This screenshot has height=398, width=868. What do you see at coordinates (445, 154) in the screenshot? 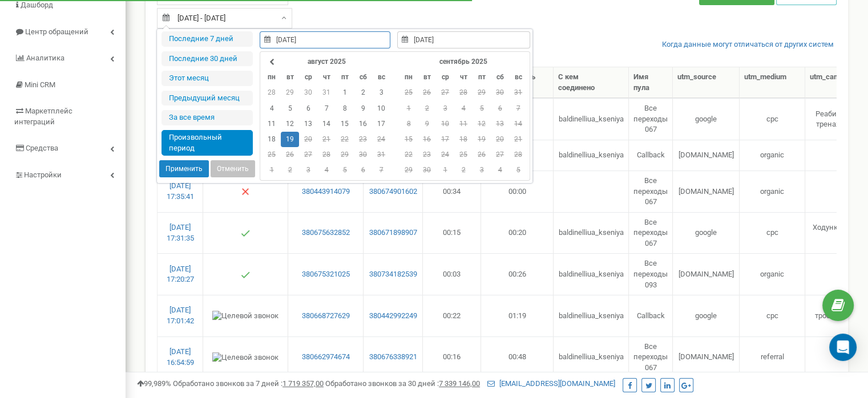
I see `td: 24` at bounding box center [445, 154].